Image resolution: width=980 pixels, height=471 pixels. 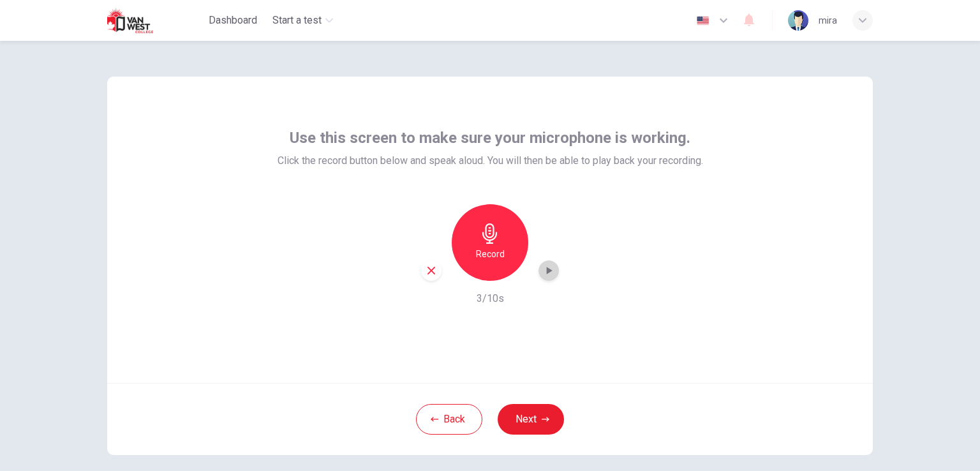 I want to click on h6: Record, so click(x=490, y=254).